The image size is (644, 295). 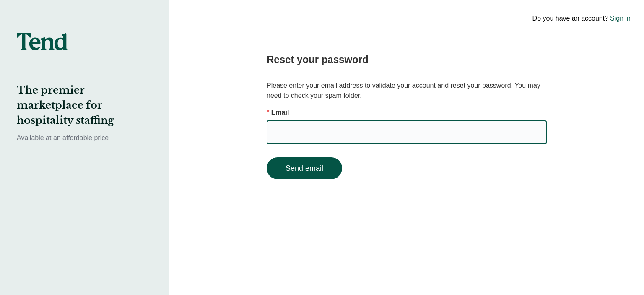 What do you see at coordinates (304, 168) in the screenshot?
I see `button: Send email` at bounding box center [304, 168].